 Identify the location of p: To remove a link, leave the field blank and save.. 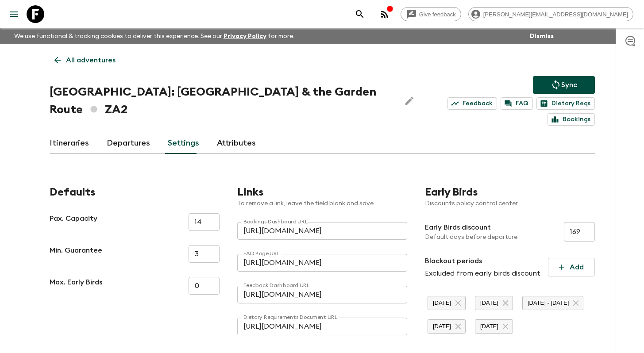
(322, 204).